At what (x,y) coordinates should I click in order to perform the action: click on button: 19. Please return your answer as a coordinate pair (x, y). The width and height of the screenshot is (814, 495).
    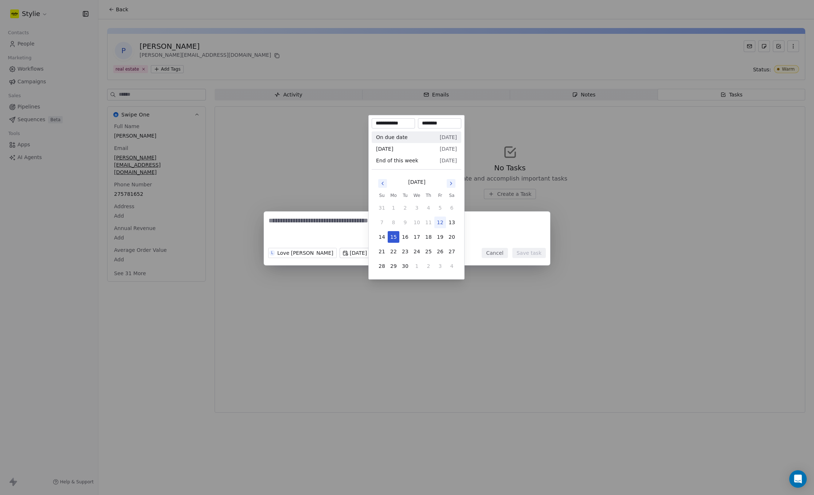
    Looking at the image, I should click on (440, 237).